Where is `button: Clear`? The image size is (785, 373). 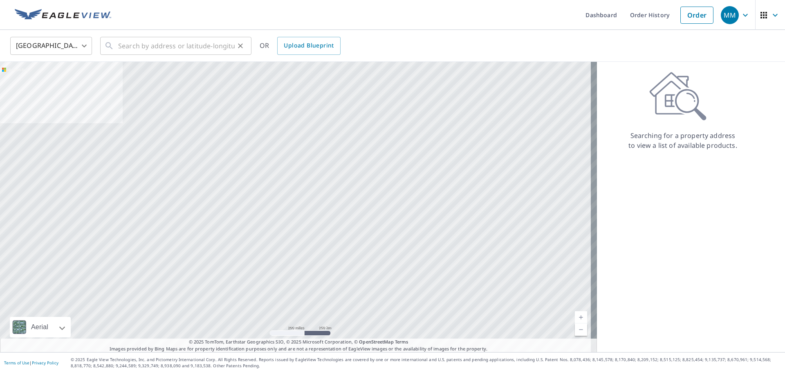 button: Clear is located at coordinates (241, 46).